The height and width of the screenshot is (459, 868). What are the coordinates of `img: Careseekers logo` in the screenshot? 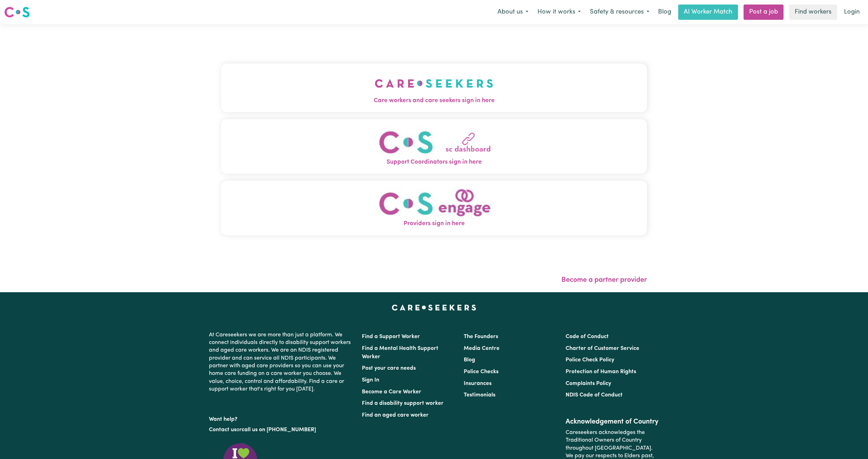 It's located at (17, 12).